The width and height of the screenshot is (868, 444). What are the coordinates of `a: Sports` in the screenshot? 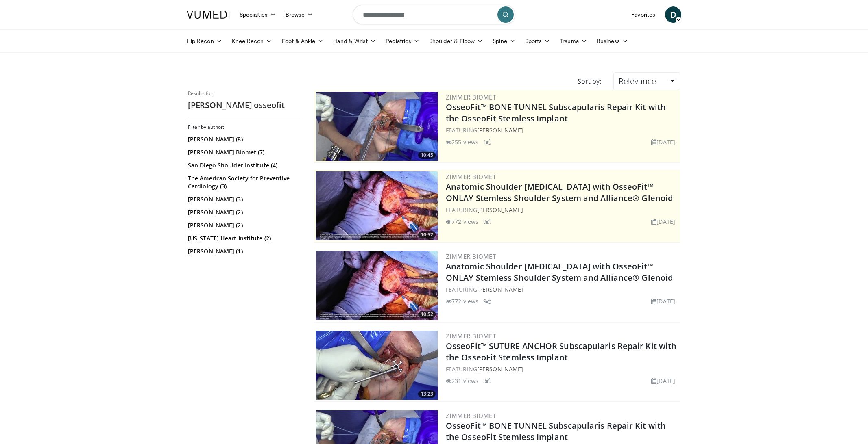 It's located at (538, 41).